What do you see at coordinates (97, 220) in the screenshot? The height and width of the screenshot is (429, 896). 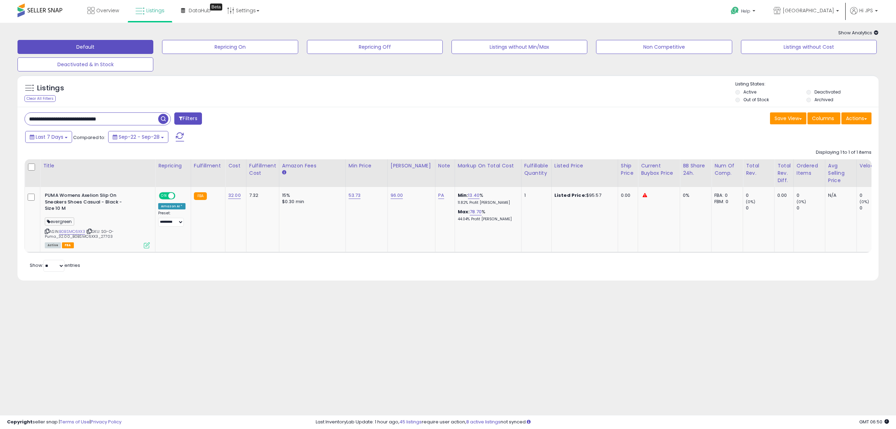 I see `div: ASIN:` at bounding box center [97, 220].